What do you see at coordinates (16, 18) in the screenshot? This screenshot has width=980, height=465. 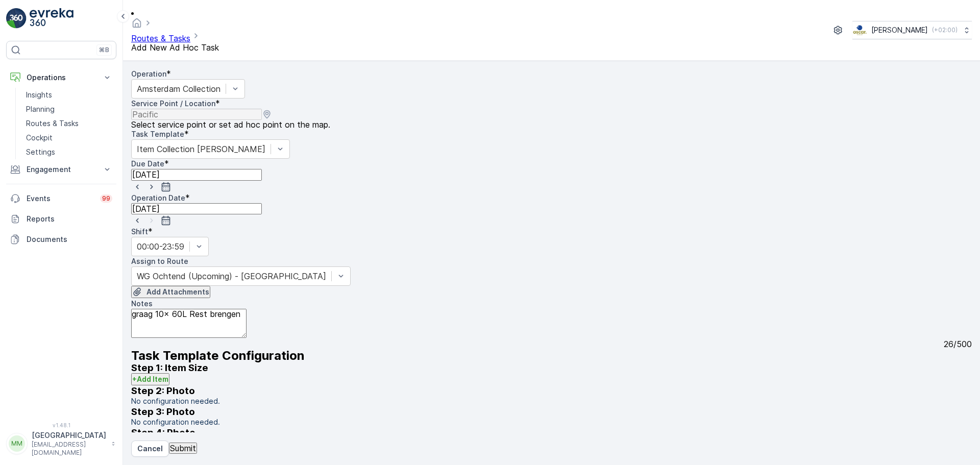 I see `img: logo` at bounding box center [16, 18].